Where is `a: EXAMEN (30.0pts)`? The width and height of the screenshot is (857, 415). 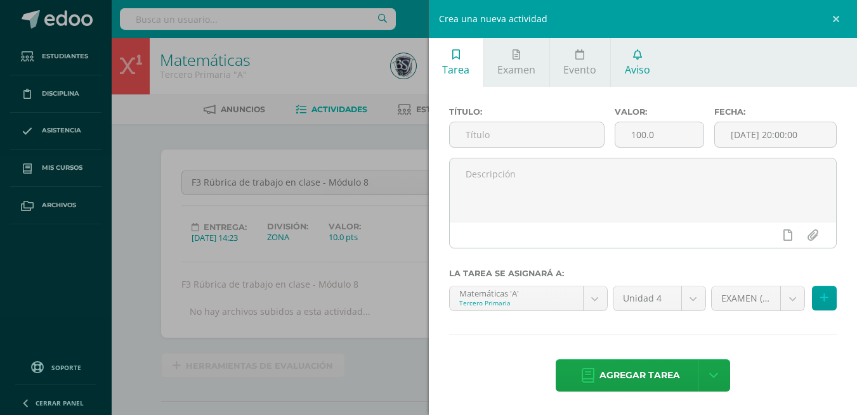
a: EXAMEN (30.0pts) is located at coordinates (758, 299).